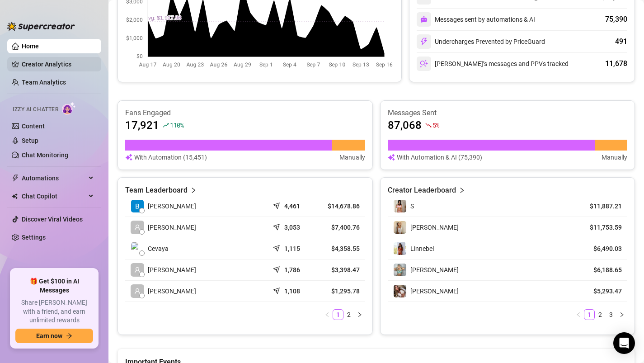 The height and width of the screenshot is (363, 644). I want to click on span: Chat Copilot, so click(54, 196).